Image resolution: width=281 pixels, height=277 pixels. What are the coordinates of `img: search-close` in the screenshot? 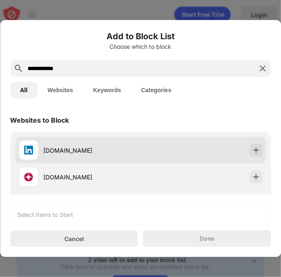 It's located at (262, 68).